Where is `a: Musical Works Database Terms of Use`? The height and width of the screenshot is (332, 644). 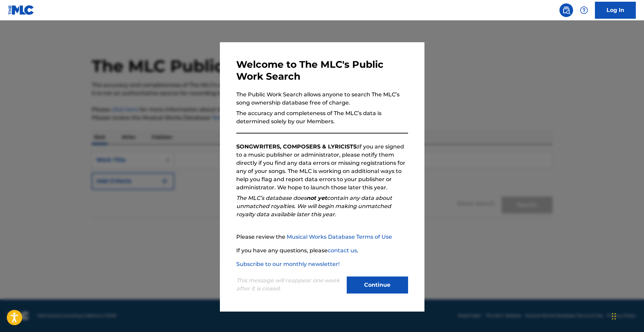
a: Musical Works Database Terms of Use is located at coordinates (339, 237).